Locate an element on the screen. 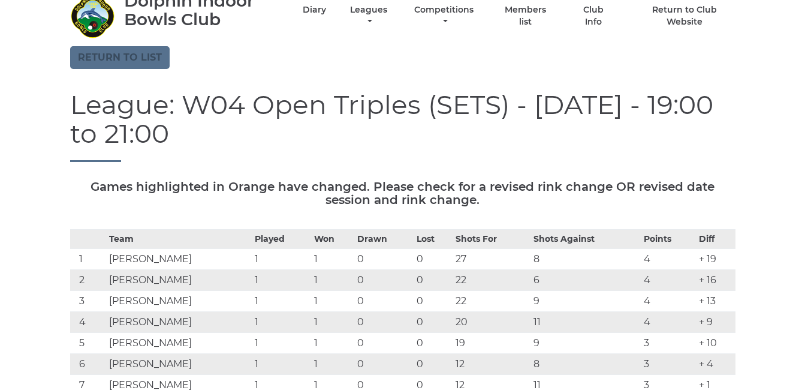 The image size is (805, 390). a: Club Info is located at coordinates (593, 16).